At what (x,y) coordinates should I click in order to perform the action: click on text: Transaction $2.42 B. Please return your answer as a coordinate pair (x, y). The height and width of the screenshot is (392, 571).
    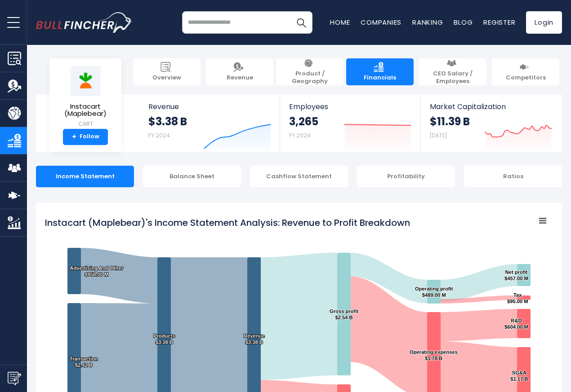
    Looking at the image, I should click on (84, 362).